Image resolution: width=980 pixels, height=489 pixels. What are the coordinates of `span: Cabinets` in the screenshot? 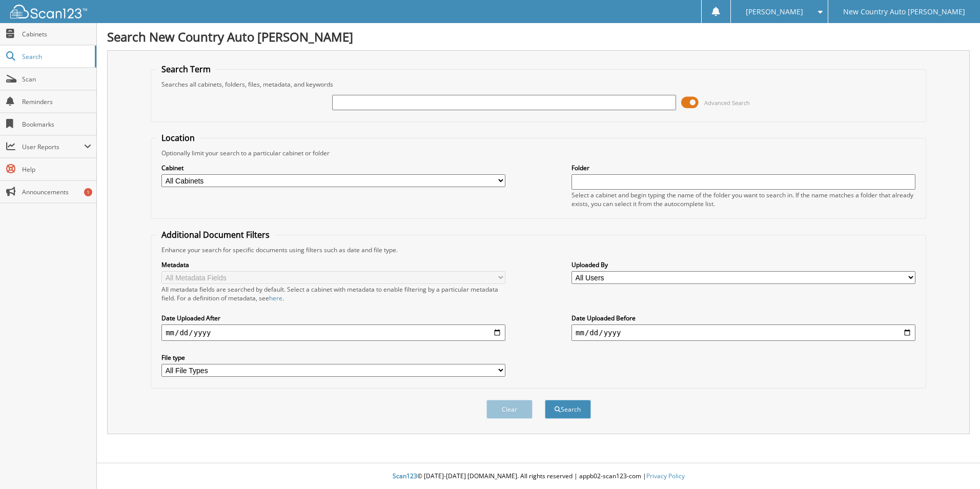 It's located at (56, 34).